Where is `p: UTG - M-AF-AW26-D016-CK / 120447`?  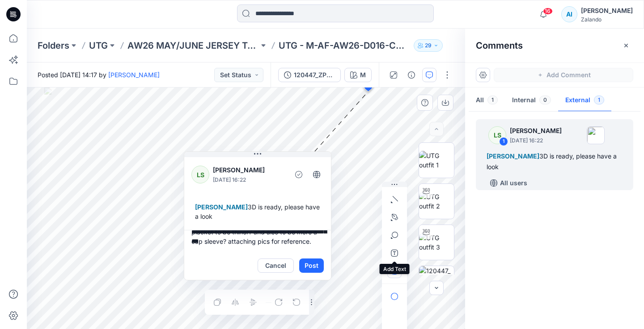
p: UTG - M-AF-AW26-D016-CK / 120447 is located at coordinates (344, 46).